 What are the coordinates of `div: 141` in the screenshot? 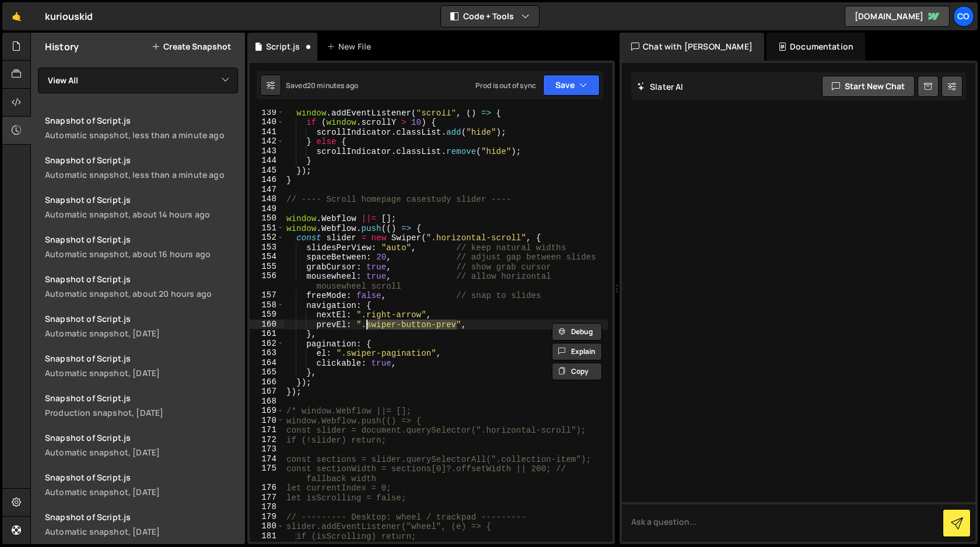 It's located at (267, 132).